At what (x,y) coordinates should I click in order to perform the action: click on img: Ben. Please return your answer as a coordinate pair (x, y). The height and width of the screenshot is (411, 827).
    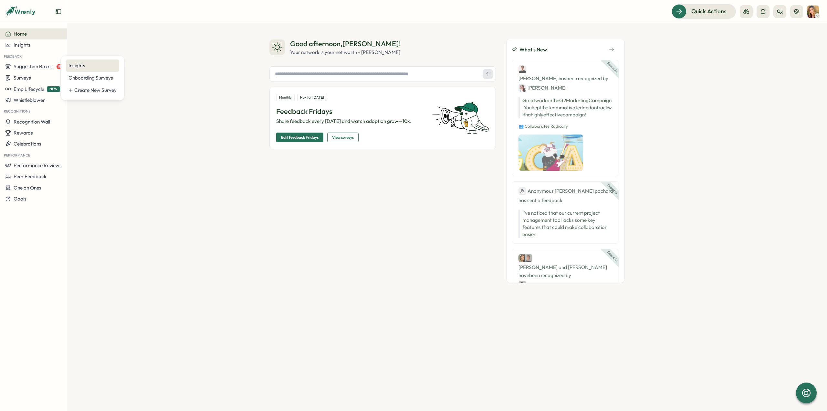
    Looking at the image, I should click on (522, 69).